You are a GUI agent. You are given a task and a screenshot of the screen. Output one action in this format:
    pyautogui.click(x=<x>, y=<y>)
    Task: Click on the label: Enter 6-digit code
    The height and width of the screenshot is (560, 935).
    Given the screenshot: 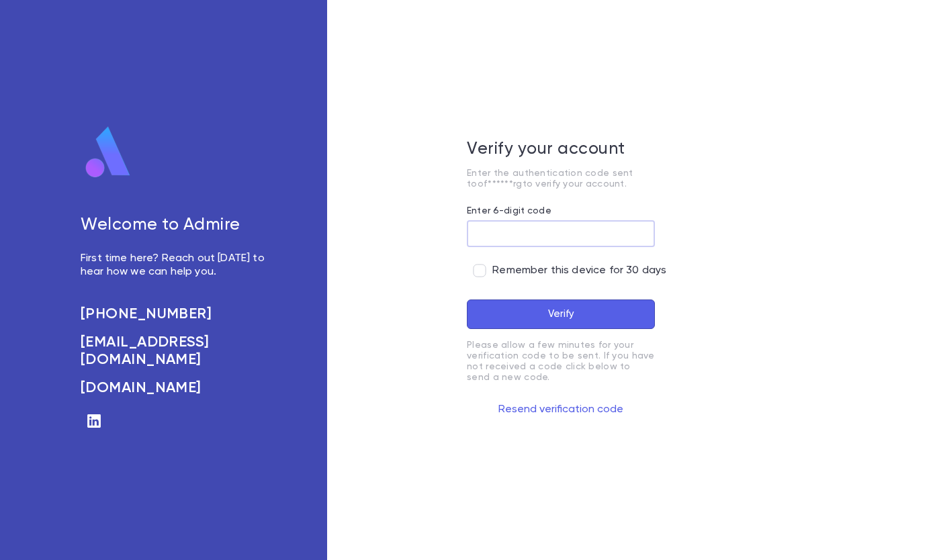 What is the action you would take?
    pyautogui.click(x=509, y=211)
    